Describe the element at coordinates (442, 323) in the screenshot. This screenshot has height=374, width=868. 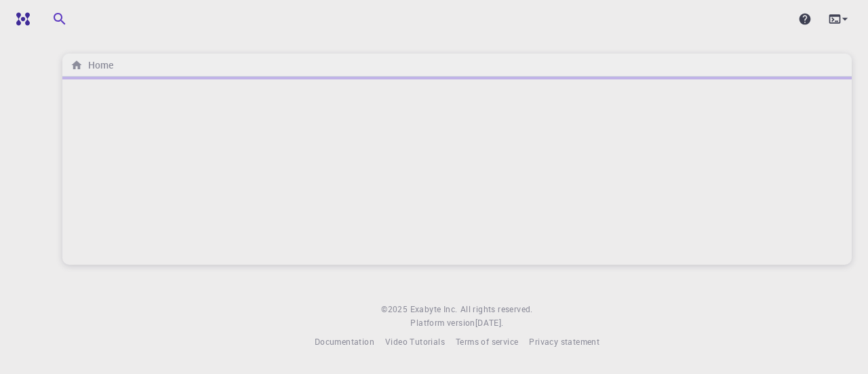
I see `span: Platform version` at that location.